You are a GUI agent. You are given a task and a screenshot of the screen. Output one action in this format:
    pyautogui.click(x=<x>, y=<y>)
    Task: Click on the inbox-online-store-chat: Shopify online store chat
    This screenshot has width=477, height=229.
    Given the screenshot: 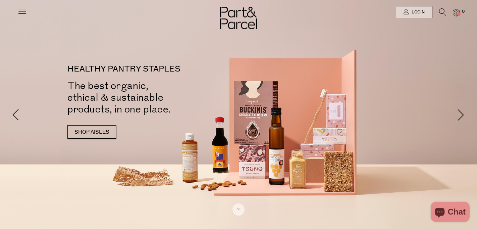 What is the action you would take?
    pyautogui.click(x=450, y=212)
    